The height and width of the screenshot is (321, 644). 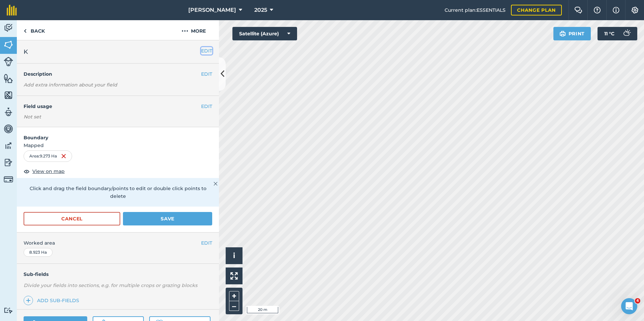 I want to click on img: svg+xml;base64,PHN2ZyB4bWxucz0iaHR0cDovL3d3dy53My5vcmcvMjAwMC9zdmciIHdpZHRoPSIxNCIgaGVpZ2h0PSIyNC..., so click(x=28, y=301).